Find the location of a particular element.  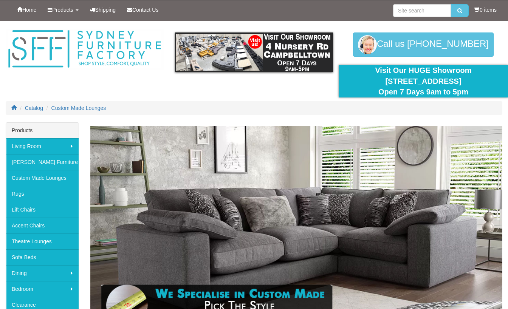

li: 0 items is located at coordinates (485, 10).